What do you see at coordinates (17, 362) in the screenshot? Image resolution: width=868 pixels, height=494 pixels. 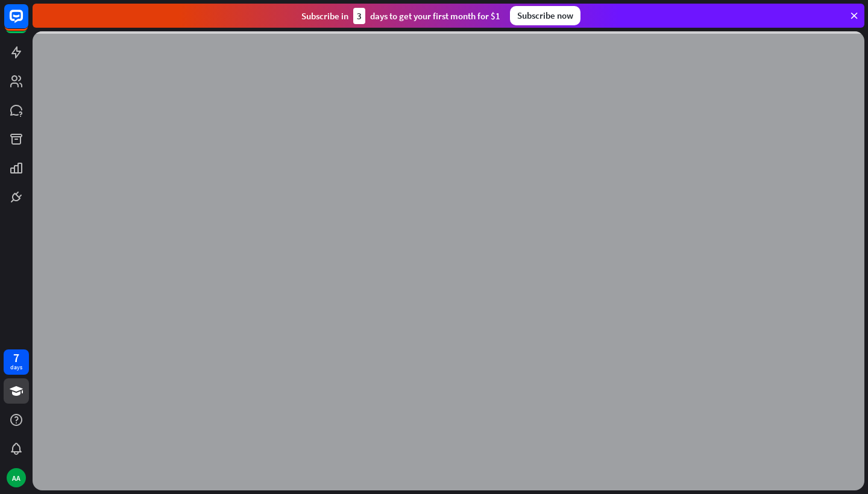 I see `a: 7 days` at bounding box center [17, 362].